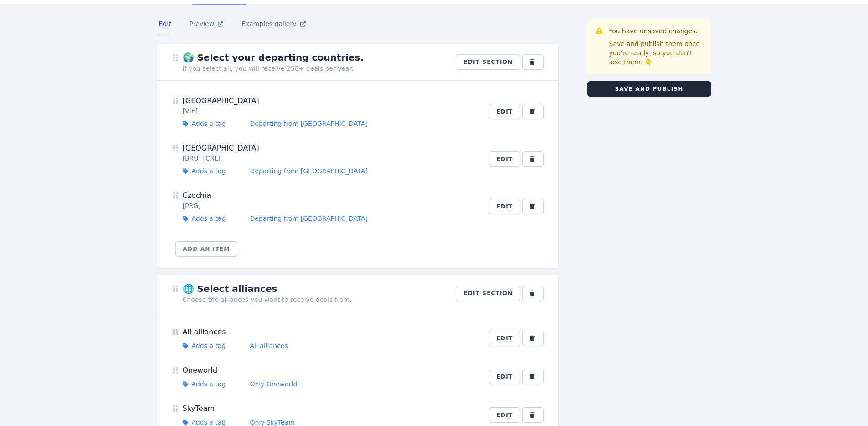 The image size is (868, 426). Describe the element at coordinates (274, 384) in the screenshot. I see `div: Only Oneworld` at that location.